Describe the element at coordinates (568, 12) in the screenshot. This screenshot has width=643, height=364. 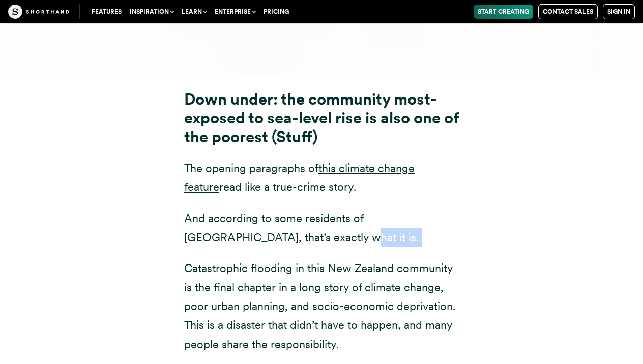
I see `a: Contact Sales` at that location.